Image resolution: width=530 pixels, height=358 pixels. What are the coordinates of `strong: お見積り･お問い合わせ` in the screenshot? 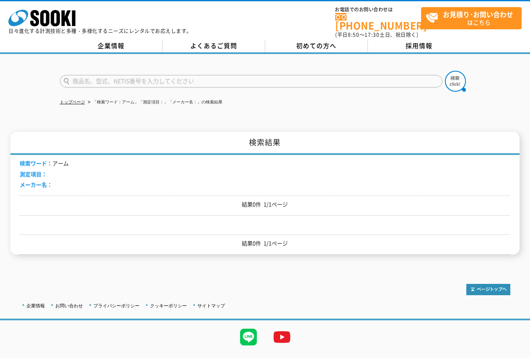 It's located at (478, 14).